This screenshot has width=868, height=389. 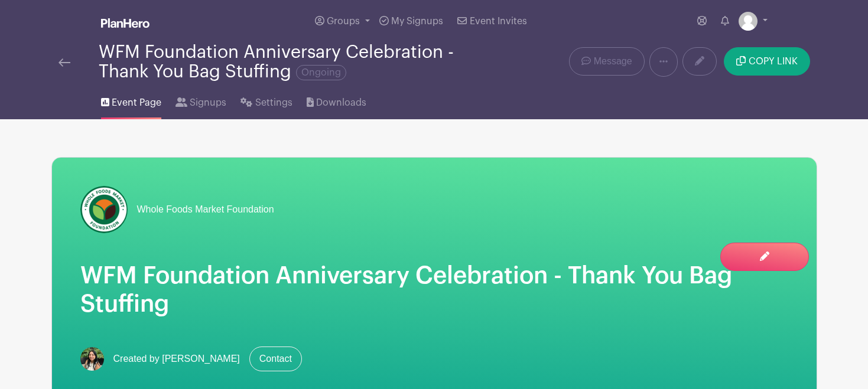 I want to click on span: Downloads, so click(x=341, y=103).